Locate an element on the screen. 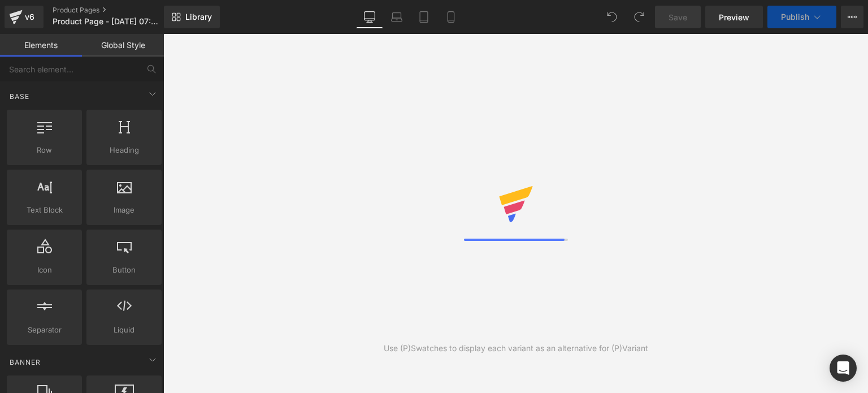 The image size is (868, 393). div: Use (P)Swatches to display each variant as an alternative for (P)Variant is located at coordinates (516, 348).